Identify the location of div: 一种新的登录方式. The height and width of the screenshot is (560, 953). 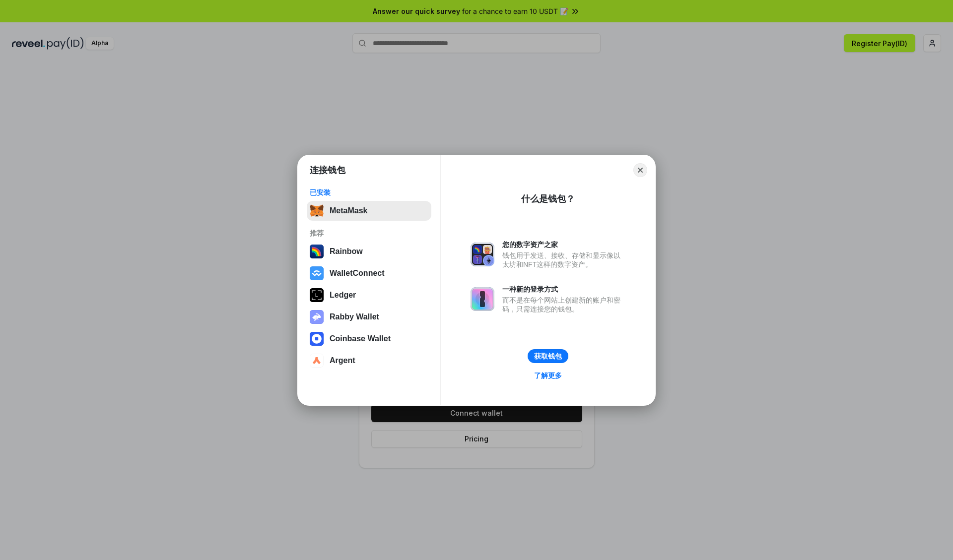
(564, 289).